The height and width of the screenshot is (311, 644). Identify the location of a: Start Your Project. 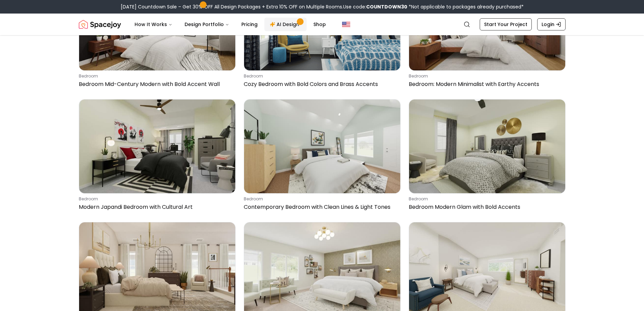
(506, 24).